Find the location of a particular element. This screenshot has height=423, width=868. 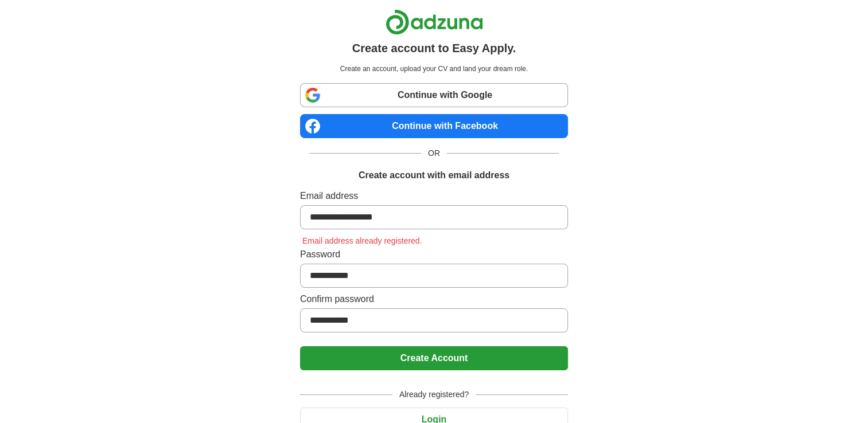

label: Confirm password is located at coordinates (434, 299).